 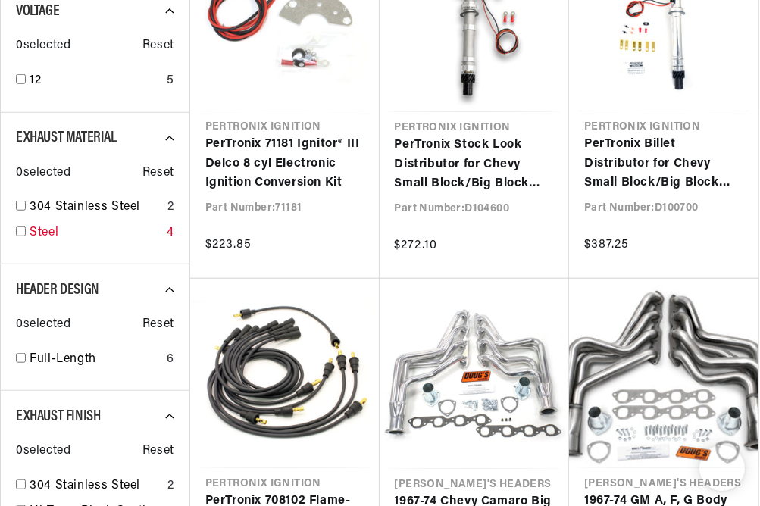 What do you see at coordinates (95, 81) in the screenshot?
I see `a: 12` at bounding box center [95, 81].